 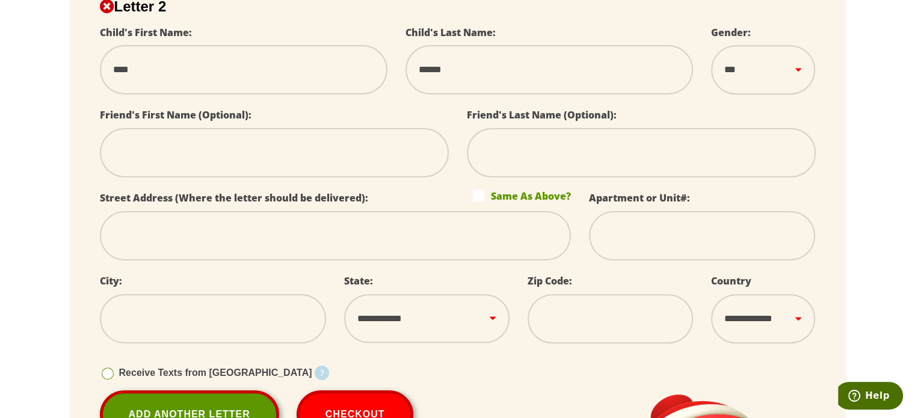 What do you see at coordinates (111, 281) in the screenshot?
I see `label: City:` at bounding box center [111, 281].